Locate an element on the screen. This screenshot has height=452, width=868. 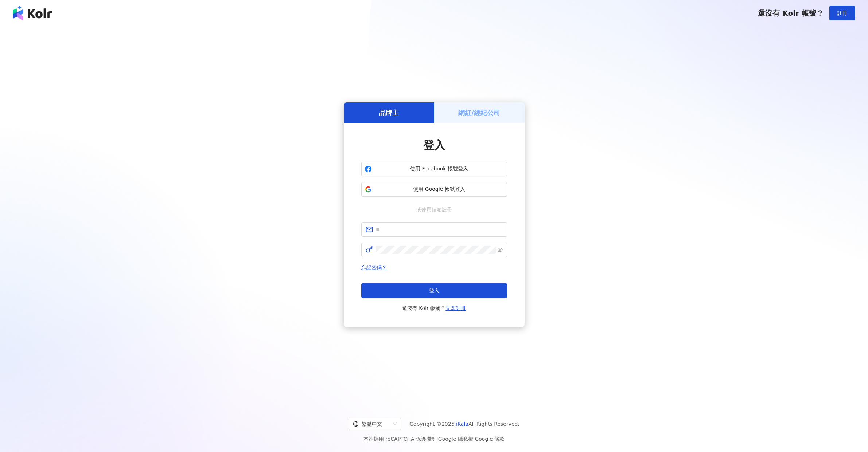
button: 註冊 is located at coordinates (842, 13).